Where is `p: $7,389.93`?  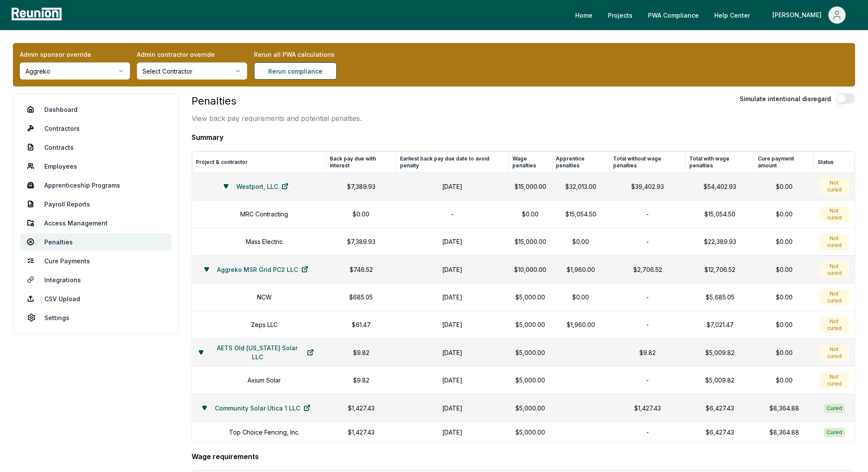
p: $7,389.93 is located at coordinates (361, 187).